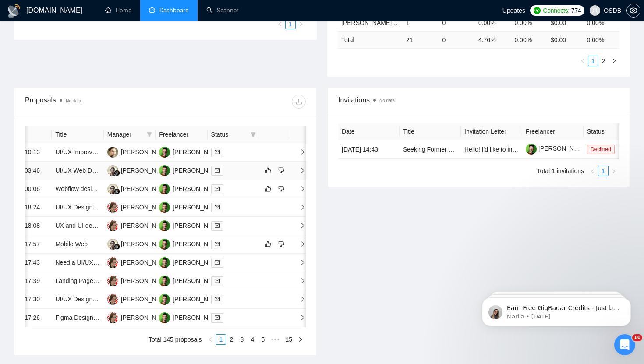 The height and width of the screenshot is (364, 644). I want to click on li: 5, so click(263, 340).